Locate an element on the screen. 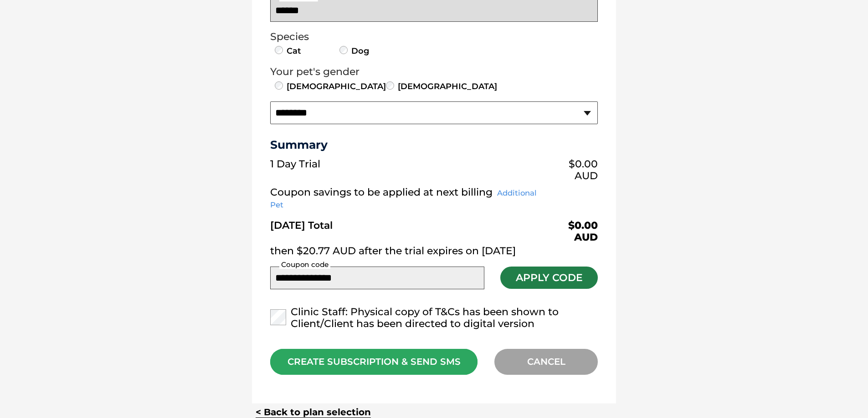 The width and height of the screenshot is (868, 418). td: 1 Day Trial is located at coordinates (405, 170).